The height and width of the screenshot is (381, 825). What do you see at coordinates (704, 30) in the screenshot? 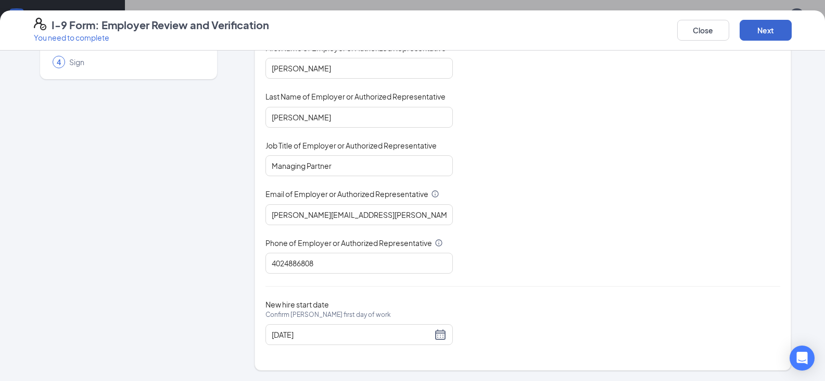
I see `button: Close` at bounding box center [704, 30].